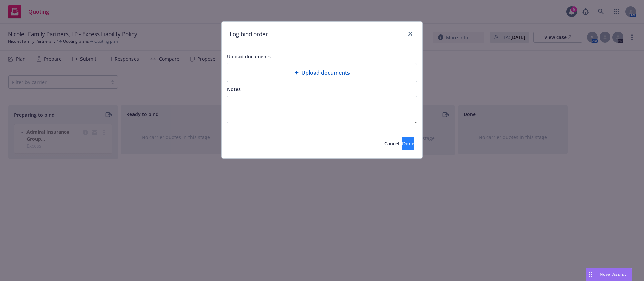 The width and height of the screenshot is (644, 281). What do you see at coordinates (249, 34) in the screenshot?
I see `h1: Log bind order` at bounding box center [249, 34].